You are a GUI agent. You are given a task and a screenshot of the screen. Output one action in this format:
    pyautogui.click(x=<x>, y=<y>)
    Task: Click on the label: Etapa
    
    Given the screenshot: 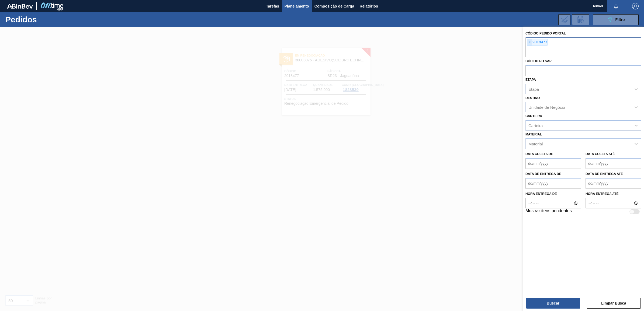 What is the action you would take?
    pyautogui.click(x=530, y=80)
    